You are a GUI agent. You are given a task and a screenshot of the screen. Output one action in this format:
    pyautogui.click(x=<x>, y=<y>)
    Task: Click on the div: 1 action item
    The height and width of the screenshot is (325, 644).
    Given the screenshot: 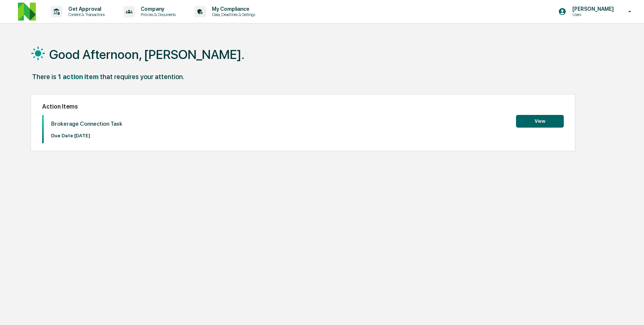 What is the action you would take?
    pyautogui.click(x=78, y=76)
    